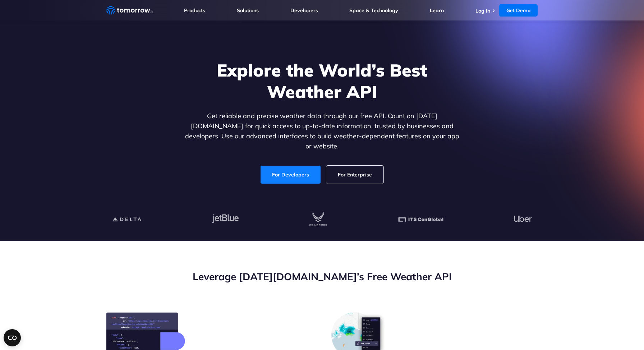 This screenshot has height=350, width=644. I want to click on a: Get Demo, so click(518, 11).